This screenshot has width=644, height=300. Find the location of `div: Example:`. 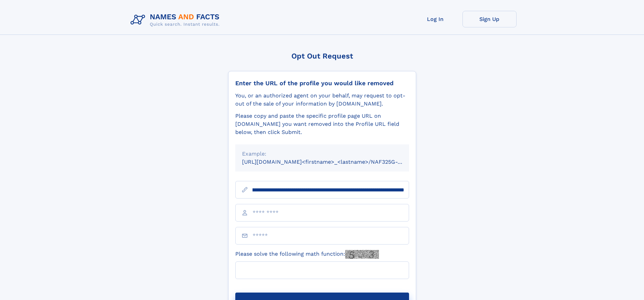

div: Example: is located at coordinates (322, 154).